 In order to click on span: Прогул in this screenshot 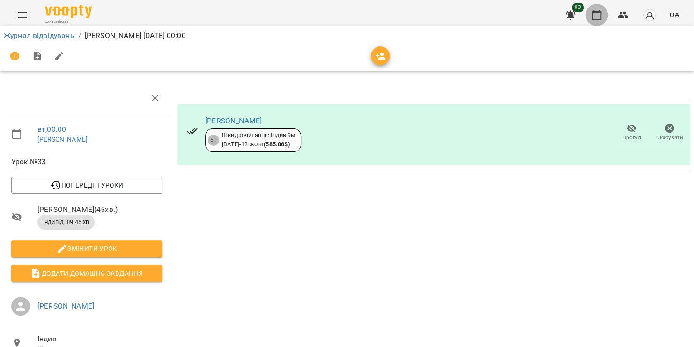, I will do `click(632, 137)`.